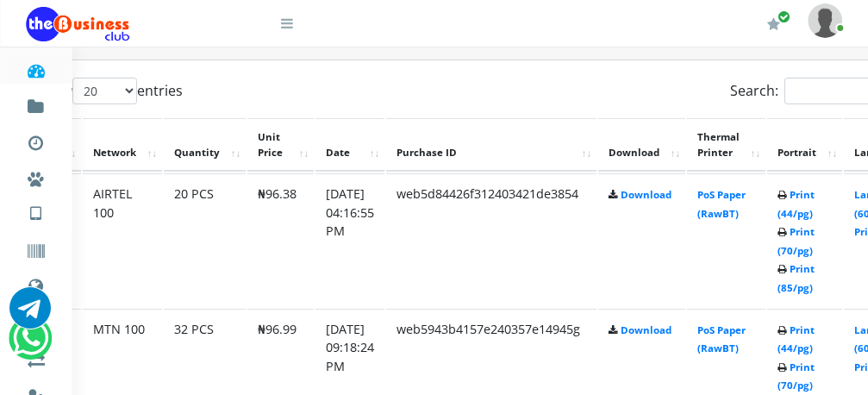  What do you see at coordinates (773, 24) in the screenshot?
I see `i: Renew/Upgrade Subscription` at bounding box center [773, 24].